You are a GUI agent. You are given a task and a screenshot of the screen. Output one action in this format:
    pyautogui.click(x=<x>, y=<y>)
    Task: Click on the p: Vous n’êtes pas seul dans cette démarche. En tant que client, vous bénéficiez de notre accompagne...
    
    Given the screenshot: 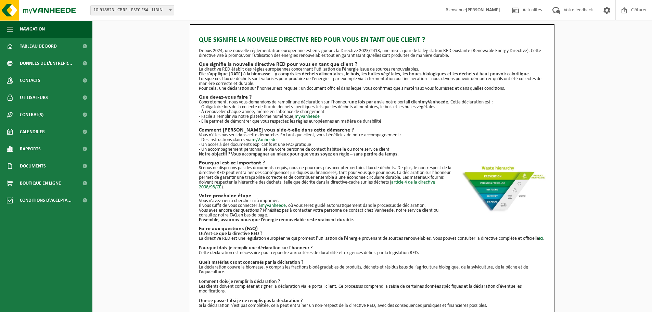 What is the action you would take?
    pyautogui.click(x=372, y=135)
    